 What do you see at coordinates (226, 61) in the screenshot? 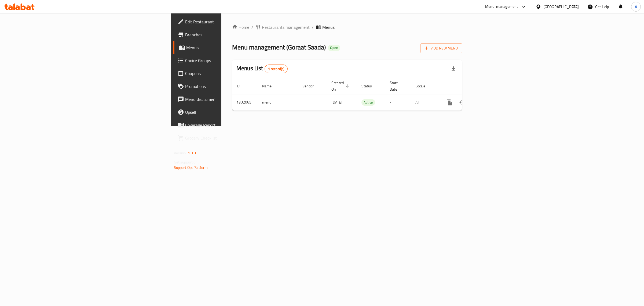
I see `a: Choice Groups` at bounding box center [226, 61].